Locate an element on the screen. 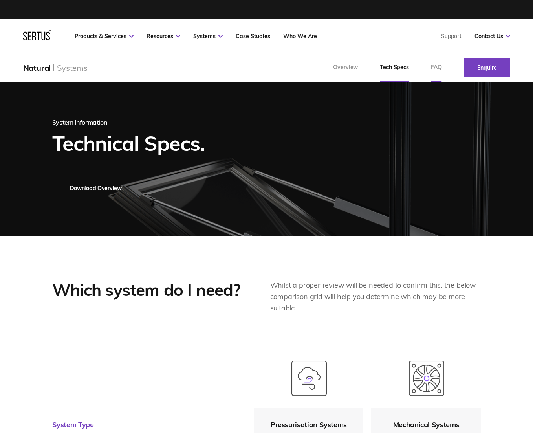 The height and width of the screenshot is (433, 533). div: Systems is located at coordinates (72, 68).